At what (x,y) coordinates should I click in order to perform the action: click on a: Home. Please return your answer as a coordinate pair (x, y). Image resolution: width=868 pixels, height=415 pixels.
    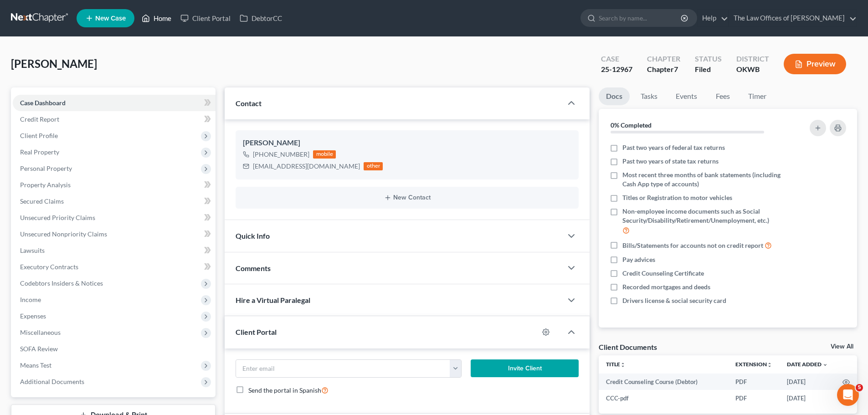
    Looking at the image, I should click on (157, 18).